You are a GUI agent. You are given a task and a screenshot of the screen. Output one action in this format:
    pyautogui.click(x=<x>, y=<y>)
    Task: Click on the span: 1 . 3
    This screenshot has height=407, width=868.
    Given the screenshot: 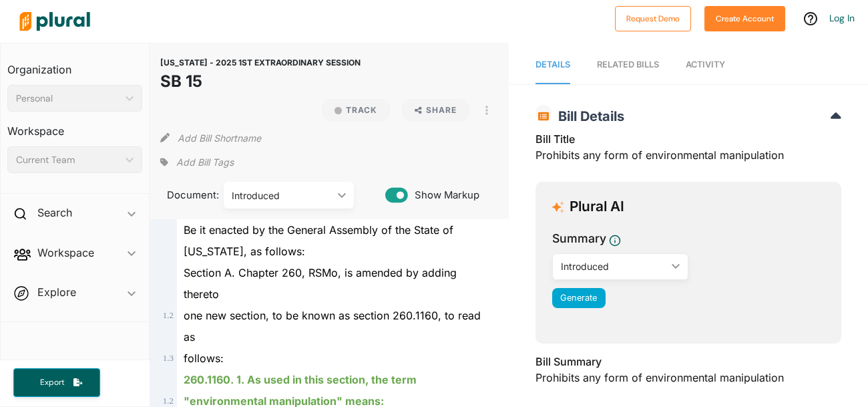 What is the action you would take?
    pyautogui.click(x=168, y=358)
    